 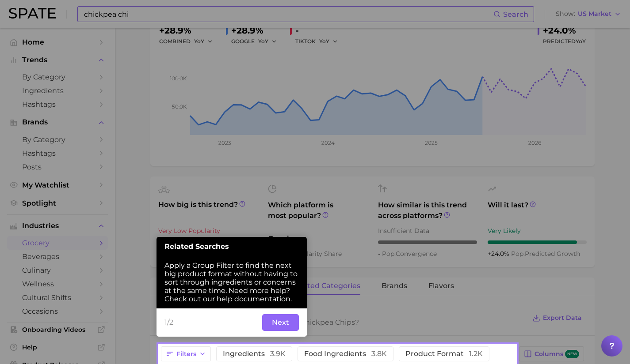 I want to click on button: Filters, so click(x=186, y=354).